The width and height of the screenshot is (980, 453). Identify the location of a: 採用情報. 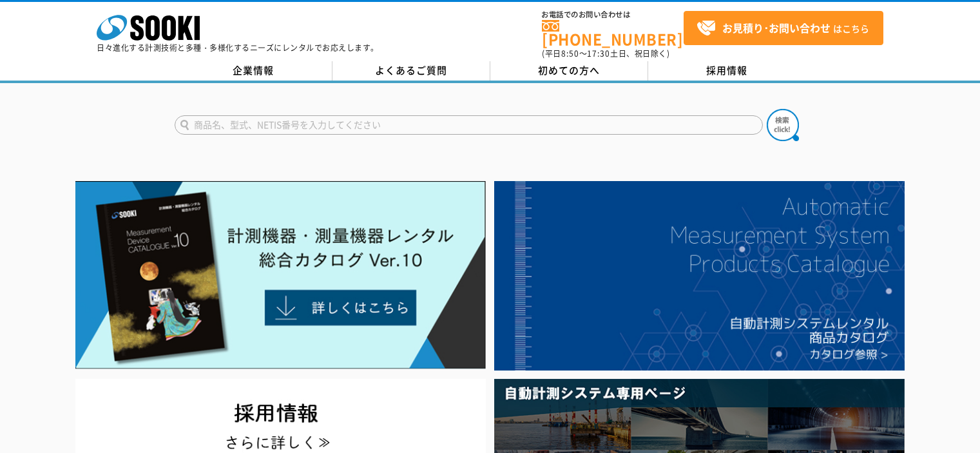
(727, 71).